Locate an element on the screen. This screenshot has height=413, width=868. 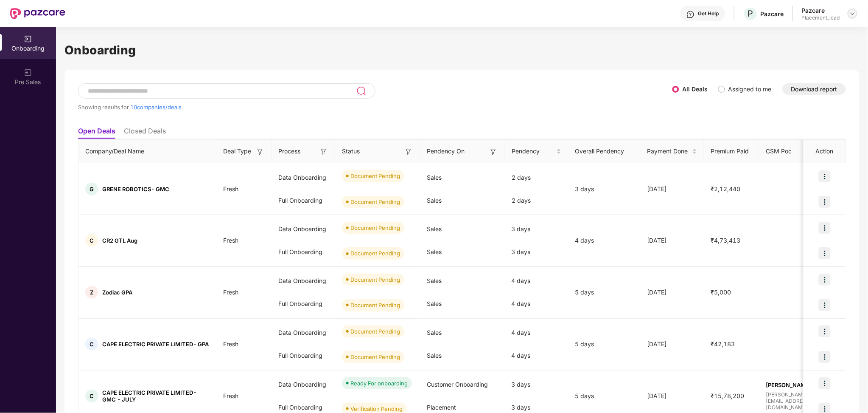
label: All Deals is located at coordinates (695, 89).